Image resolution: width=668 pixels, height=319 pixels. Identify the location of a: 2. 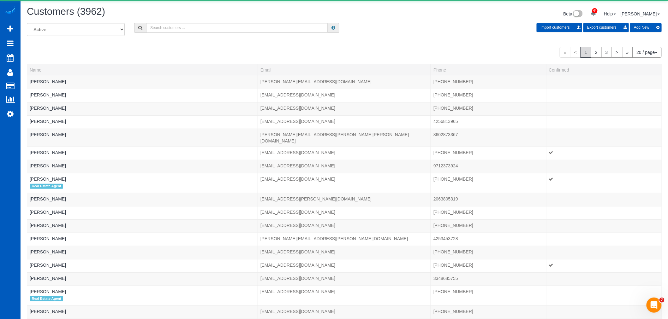
(596, 52).